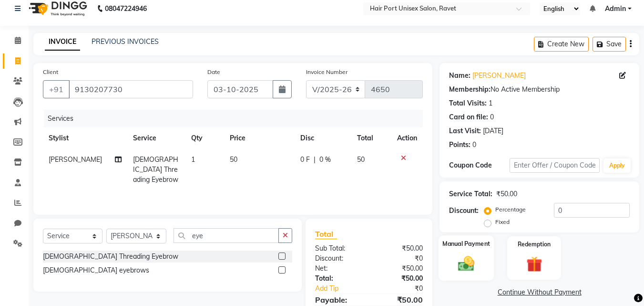 The image size is (644, 306). Describe the element at coordinates (62, 42) in the screenshot. I see `a: INVOICE` at that location.